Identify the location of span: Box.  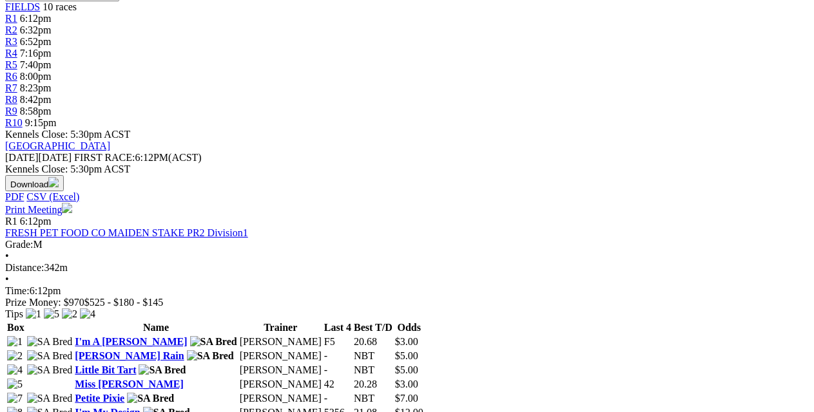
(15, 327).